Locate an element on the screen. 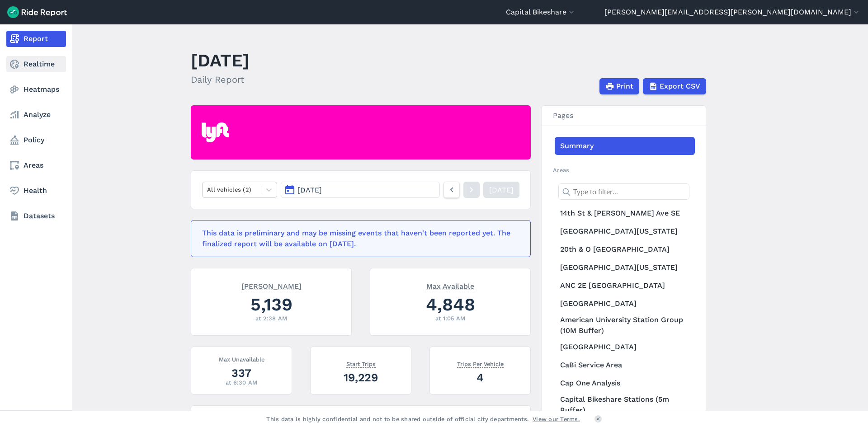  div: 19,229 is located at coordinates (361, 377).